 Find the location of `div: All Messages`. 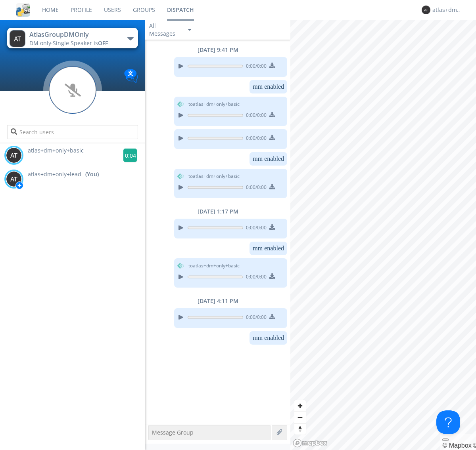

div: All Messages is located at coordinates (165, 29).